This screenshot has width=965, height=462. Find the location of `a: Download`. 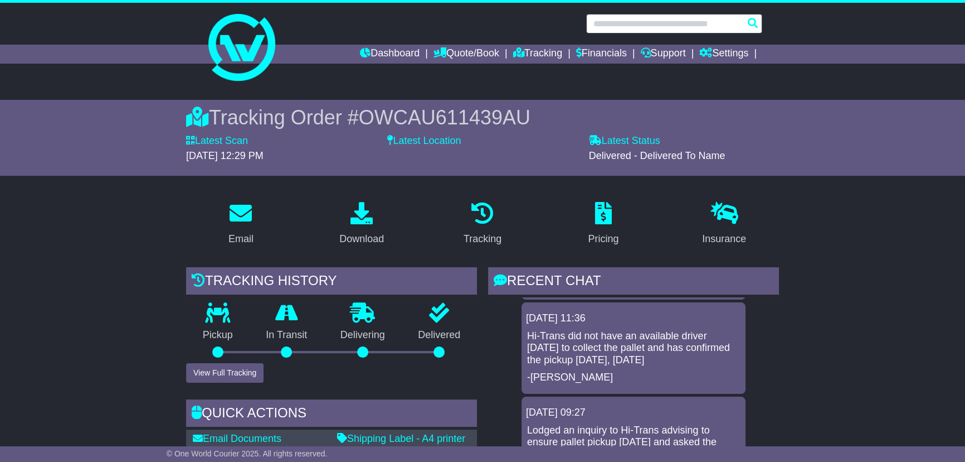

a: Download is located at coordinates (362, 224).